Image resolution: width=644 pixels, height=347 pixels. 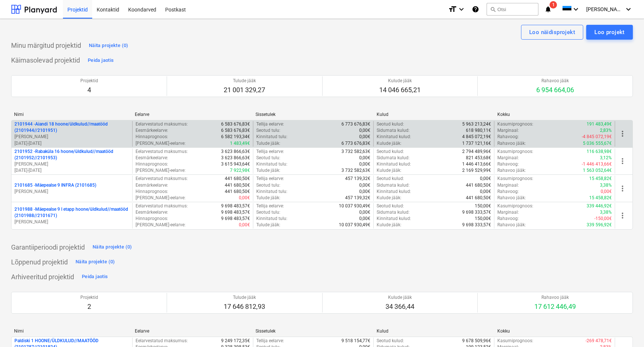 I want to click on p: Käimasolevad projektid, so click(x=46, y=60).